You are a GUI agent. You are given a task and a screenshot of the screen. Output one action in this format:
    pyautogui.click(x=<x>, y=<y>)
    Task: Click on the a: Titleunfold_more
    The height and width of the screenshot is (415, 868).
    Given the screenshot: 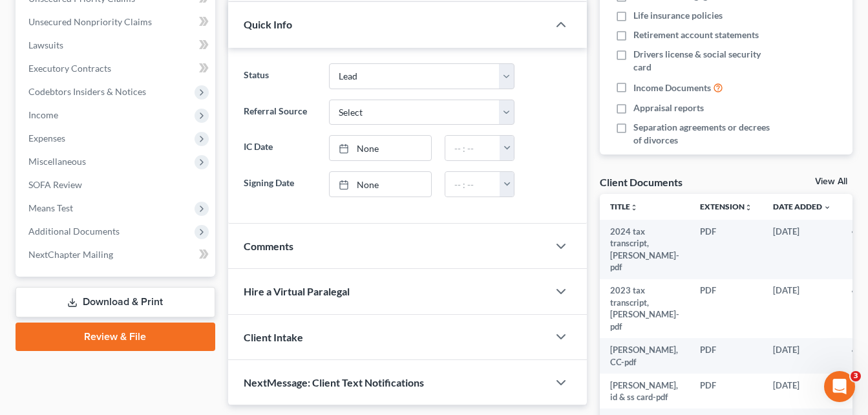 What is the action you would take?
    pyautogui.click(x=623, y=206)
    